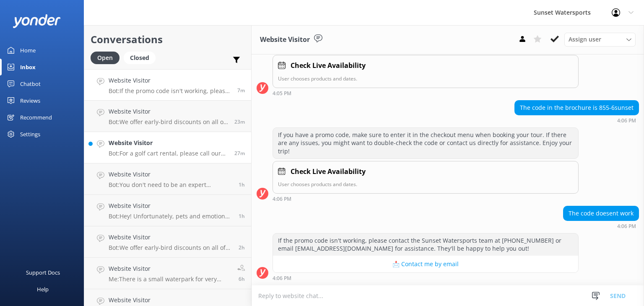  Describe the element at coordinates (139, 58) in the screenshot. I see `div: Closed` at that location.